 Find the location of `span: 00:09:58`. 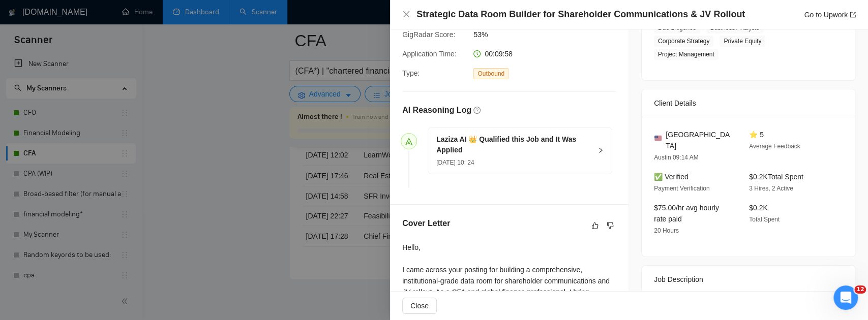

span: 00:09:58 is located at coordinates (498, 54).